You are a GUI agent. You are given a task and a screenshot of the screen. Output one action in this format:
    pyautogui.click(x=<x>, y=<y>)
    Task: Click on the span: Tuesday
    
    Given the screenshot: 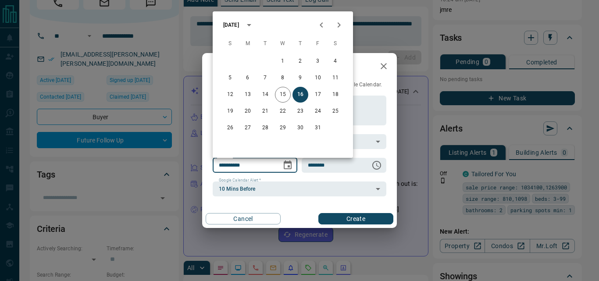 What is the action you would take?
    pyautogui.click(x=265, y=44)
    